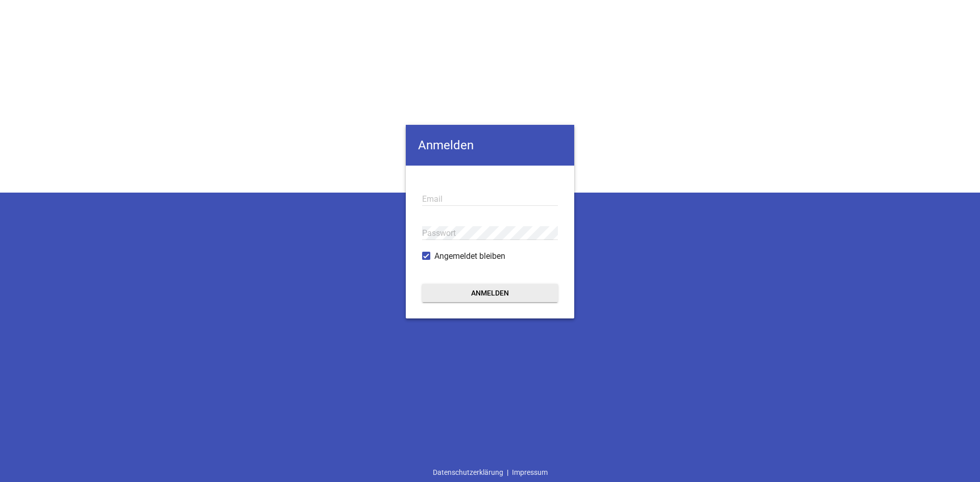 Image resolution: width=980 pixels, height=482 pixels. What do you see at coordinates (470, 256) in the screenshot?
I see `span: Angemeldet bleiben` at bounding box center [470, 256].